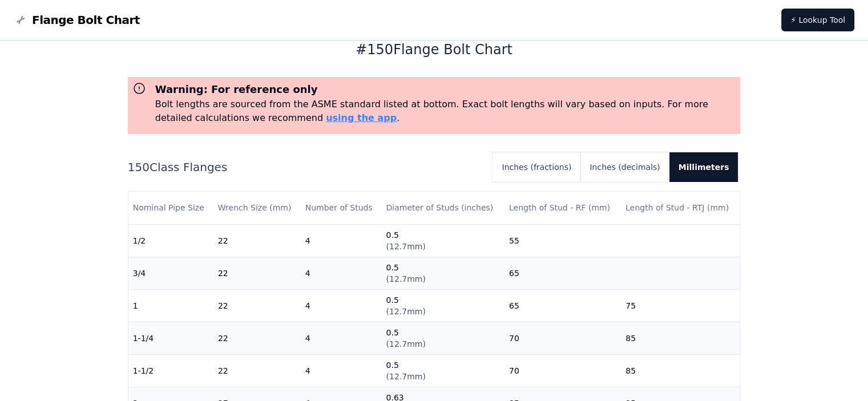 The image size is (868, 401). I want to click on th: Diameter of Studs (inches), so click(442, 207).